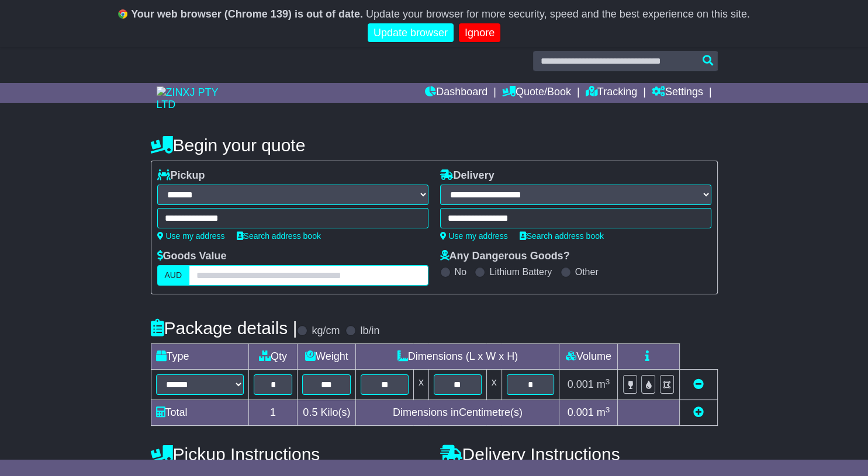 This screenshot has height=476, width=868. What do you see at coordinates (199, 413) in the screenshot?
I see `td: Total` at bounding box center [199, 413].